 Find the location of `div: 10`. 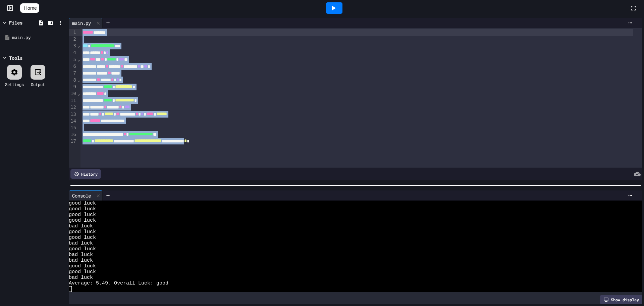

div: 10 is located at coordinates (73, 94).